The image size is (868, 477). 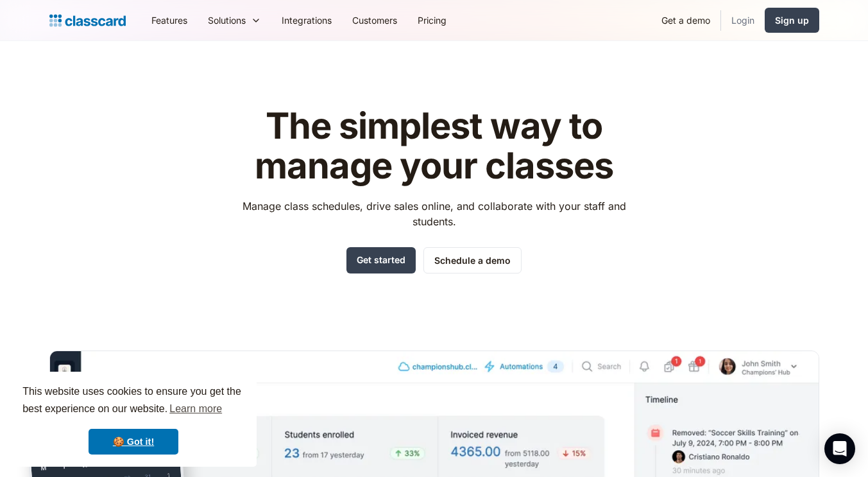 What do you see at coordinates (434, 214) in the screenshot?
I see `p: Manage class schedules, drive sales online, and collaborate with your staff and students.` at bounding box center [434, 214].